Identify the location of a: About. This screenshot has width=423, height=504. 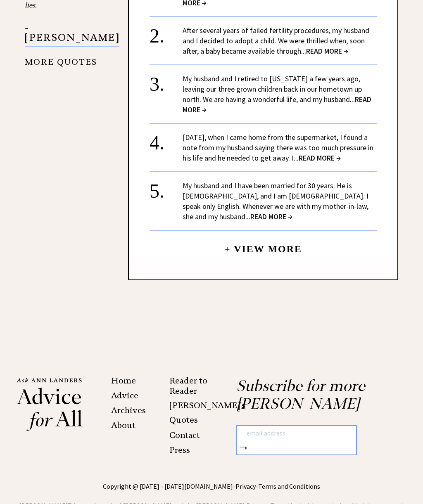
(123, 425).